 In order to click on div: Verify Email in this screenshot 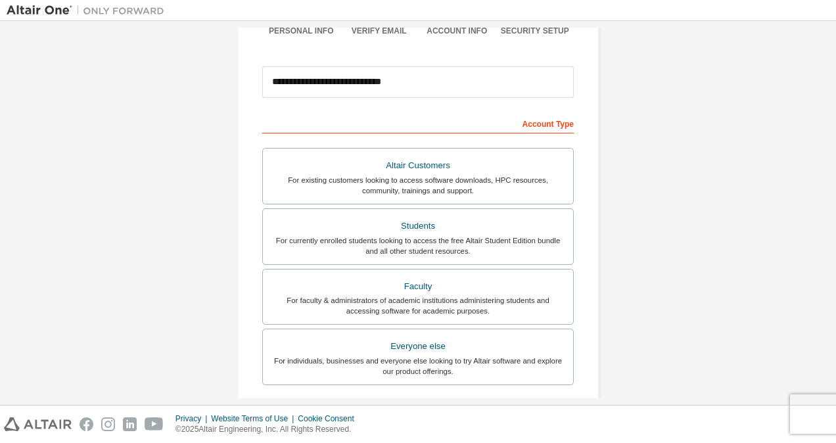, I will do `click(379, 31)`.